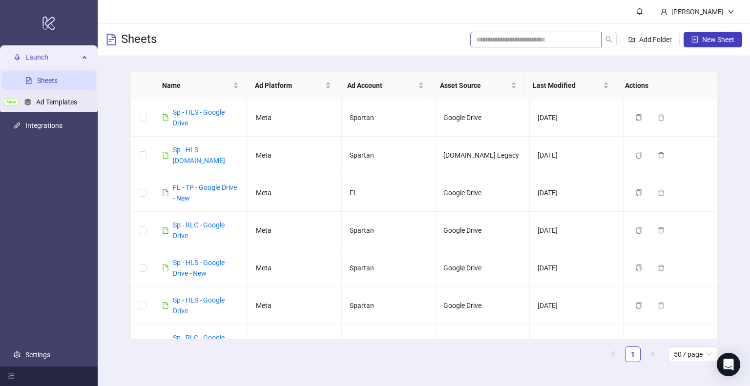 The image size is (750, 386). What do you see at coordinates (11, 376) in the screenshot?
I see `span: menu-fold` at bounding box center [11, 376].